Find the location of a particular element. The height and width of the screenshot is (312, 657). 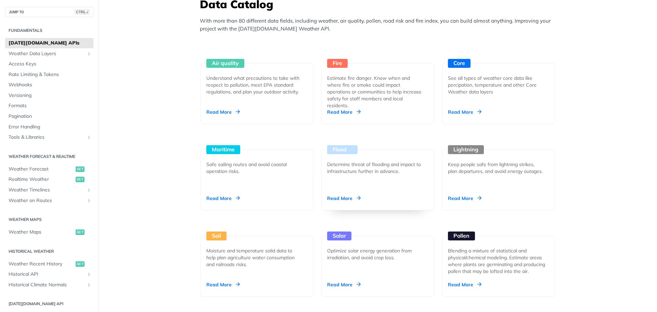

span: Rate Limiting & Tokens is located at coordinates (50, 75).